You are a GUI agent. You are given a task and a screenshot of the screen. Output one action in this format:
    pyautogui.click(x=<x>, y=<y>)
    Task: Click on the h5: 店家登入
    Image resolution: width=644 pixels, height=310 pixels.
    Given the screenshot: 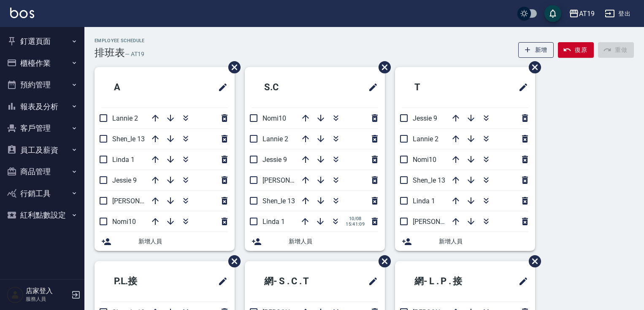 What is the action you would take?
    pyautogui.click(x=47, y=291)
    